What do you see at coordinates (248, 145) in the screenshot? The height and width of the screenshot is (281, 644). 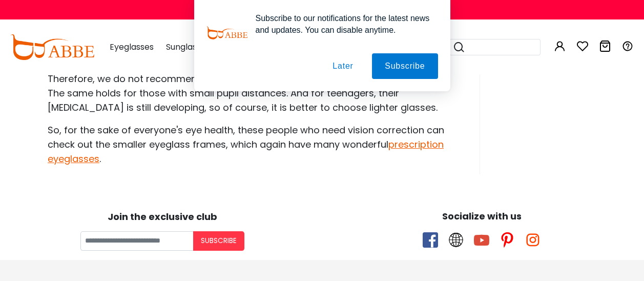 I see `p: So, for the sake of everyone's eye health, these people who need vision correction can check out ...` at bounding box center [248, 145].